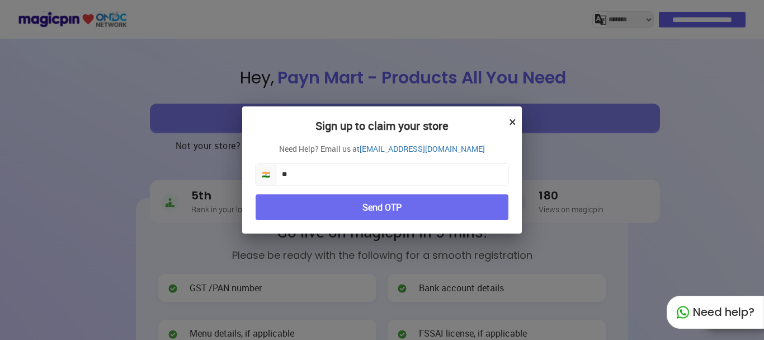 The width and height of the screenshot is (764, 340). What do you see at coordinates (382, 132) in the screenshot?
I see `h2: Sign up to claim your store` at bounding box center [382, 132].